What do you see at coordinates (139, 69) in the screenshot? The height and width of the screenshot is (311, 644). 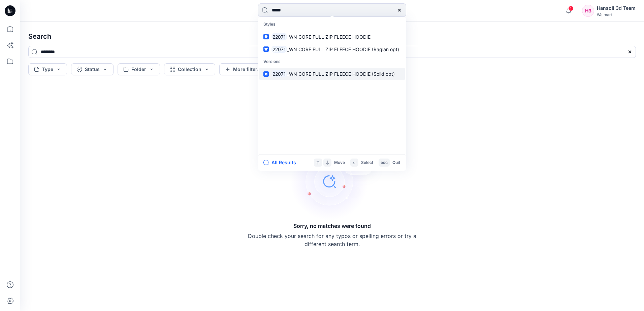 I see `button: Folder` at bounding box center [139, 69].